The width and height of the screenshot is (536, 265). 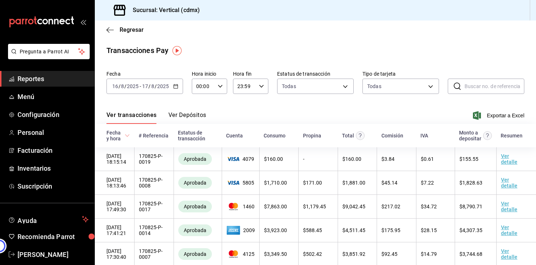 What do you see at coordinates (428, 182) in the screenshot?
I see `span: $ 7.22` at bounding box center [428, 182].